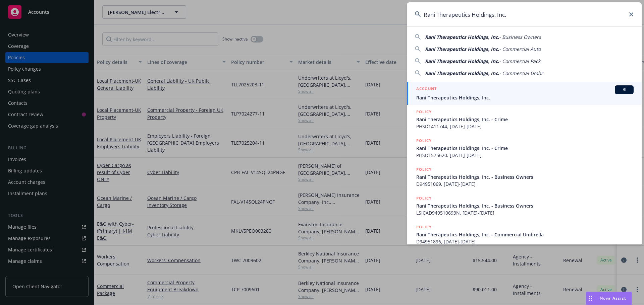 This screenshot has height=305, width=644. I want to click on input: Search..., so click(524, 14).